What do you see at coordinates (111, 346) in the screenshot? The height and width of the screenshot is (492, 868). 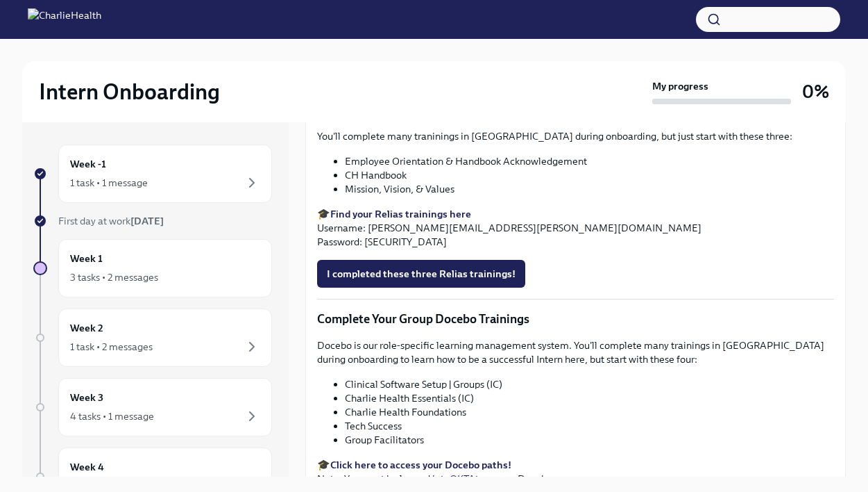 I see `div: 1 task • 2 messages` at bounding box center [111, 346].